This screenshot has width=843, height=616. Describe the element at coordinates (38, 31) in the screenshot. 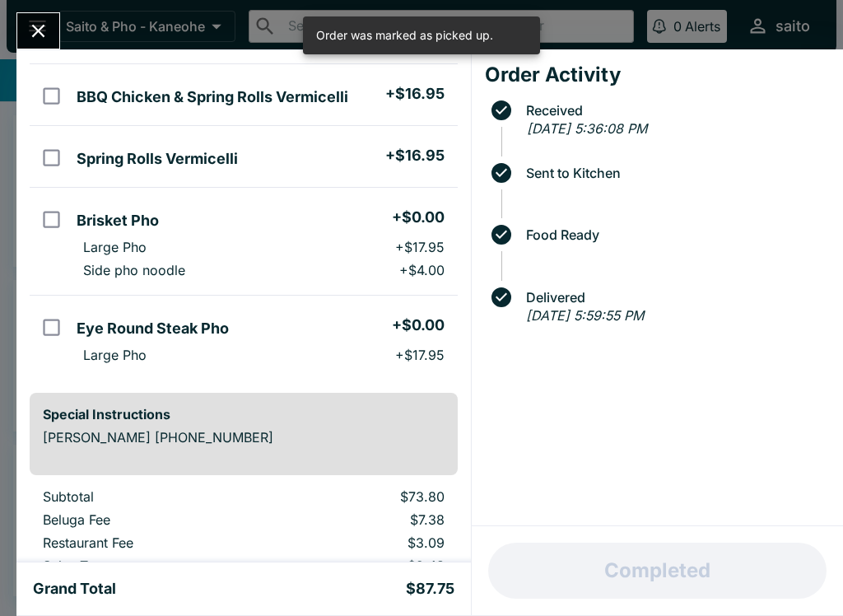

I see `button: Close` at that location.